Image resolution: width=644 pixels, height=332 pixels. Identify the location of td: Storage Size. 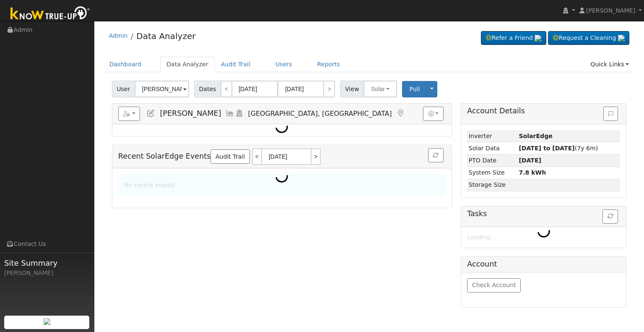
(492, 185).